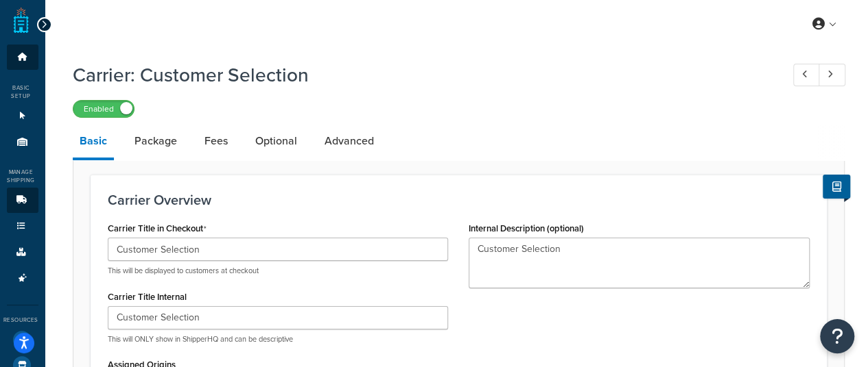 The height and width of the screenshot is (367, 868). Describe the element at coordinates (23, 252) in the screenshot. I see `li: Boxes` at that location.